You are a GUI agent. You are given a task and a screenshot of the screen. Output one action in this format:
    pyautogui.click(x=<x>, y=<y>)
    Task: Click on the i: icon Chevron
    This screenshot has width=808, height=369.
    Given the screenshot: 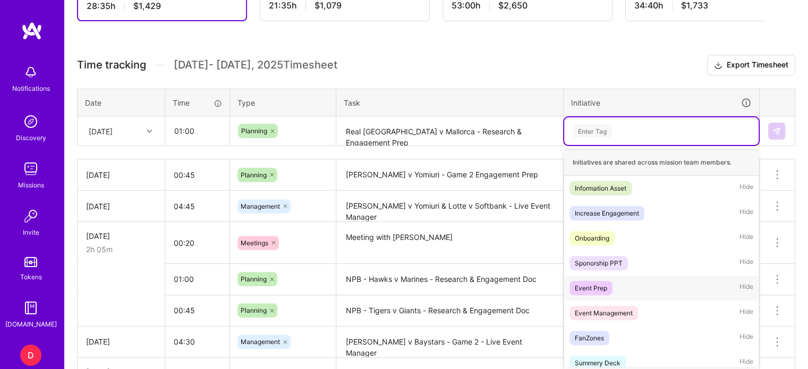 What is the action you would take?
    pyautogui.click(x=149, y=131)
    